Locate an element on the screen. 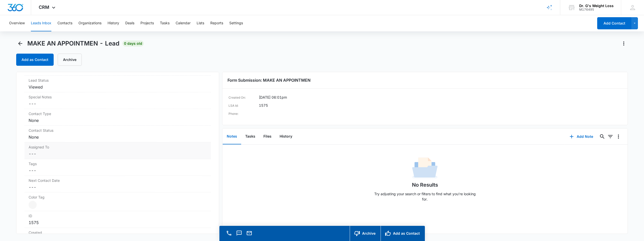 Image resolution: width=644 pixels, height=241 pixels. div: Assigned To--- is located at coordinates (118, 151).